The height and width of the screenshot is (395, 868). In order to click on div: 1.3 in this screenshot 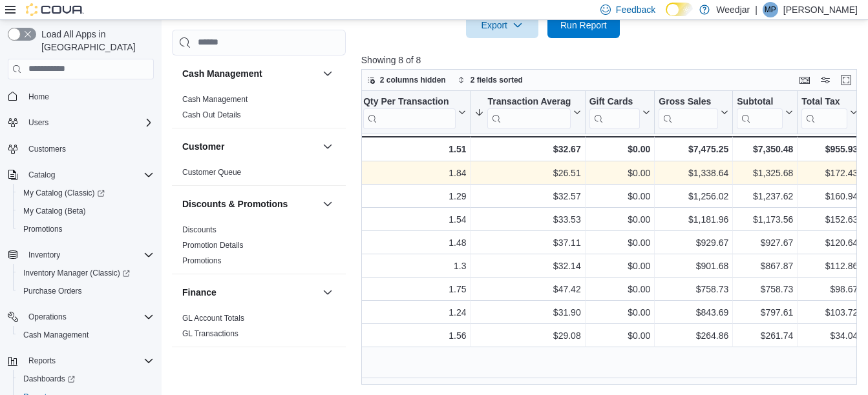, I will do `click(414, 266)`.